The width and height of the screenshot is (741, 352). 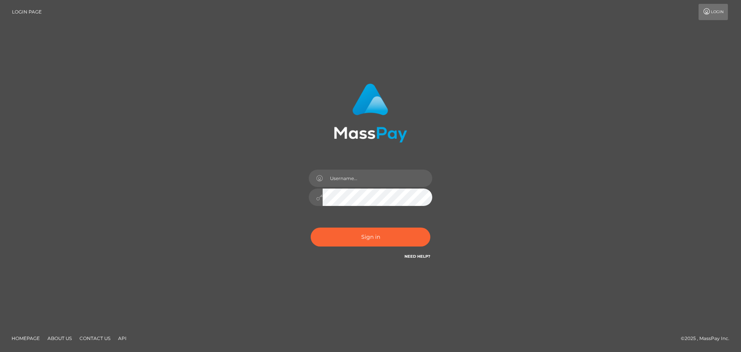 What do you see at coordinates (378, 178) in the screenshot?
I see `input: Username...` at bounding box center [378, 178].